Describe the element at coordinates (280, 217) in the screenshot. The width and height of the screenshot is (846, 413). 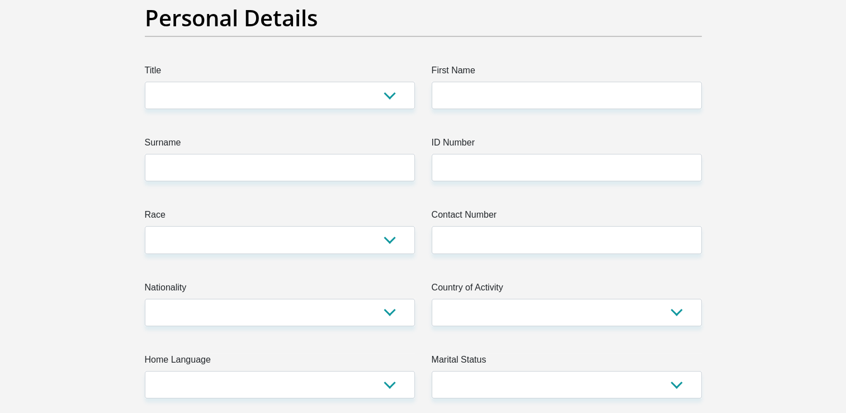
I see `label: Race` at that location.